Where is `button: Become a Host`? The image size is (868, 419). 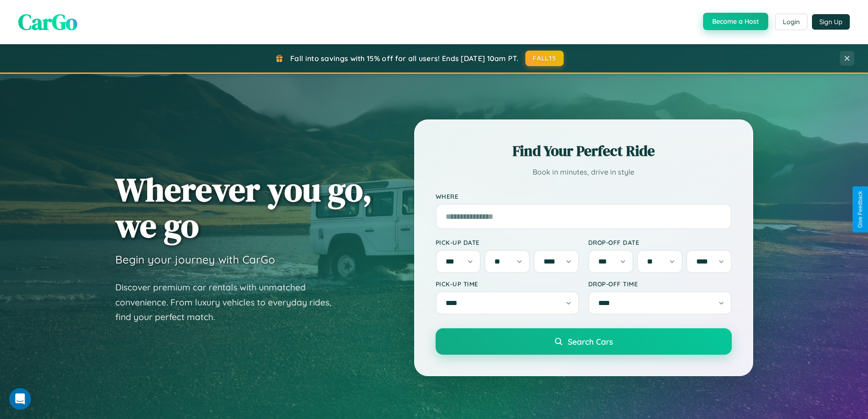 button: Become a Host is located at coordinates (736, 22).